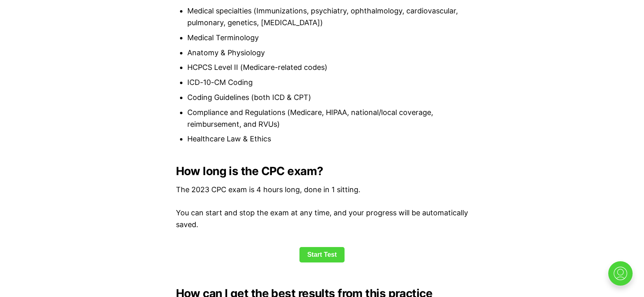 The width and height of the screenshot is (644, 297). I want to click on a: Start Test, so click(322, 255).